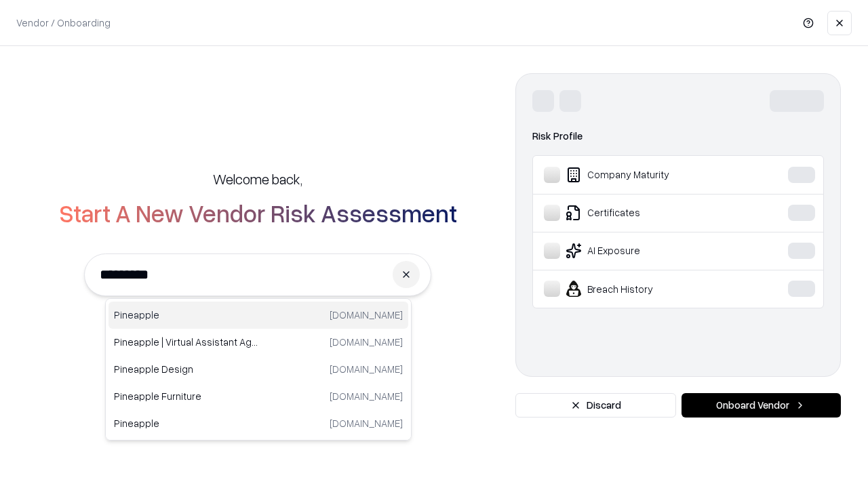  Describe the element at coordinates (186, 369) in the screenshot. I see `p: Pineapple Design` at that location.